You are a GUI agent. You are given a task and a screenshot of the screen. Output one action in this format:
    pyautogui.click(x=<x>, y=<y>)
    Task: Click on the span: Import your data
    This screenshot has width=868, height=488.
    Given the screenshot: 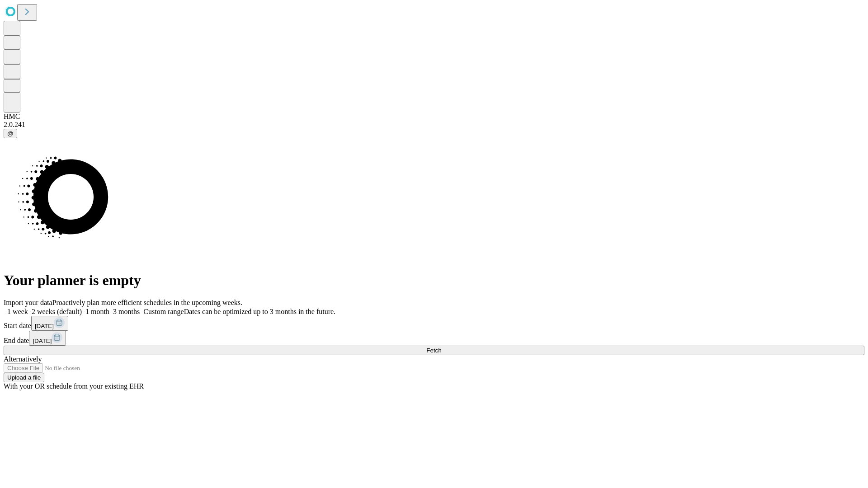 What is the action you would take?
    pyautogui.click(x=28, y=302)
    